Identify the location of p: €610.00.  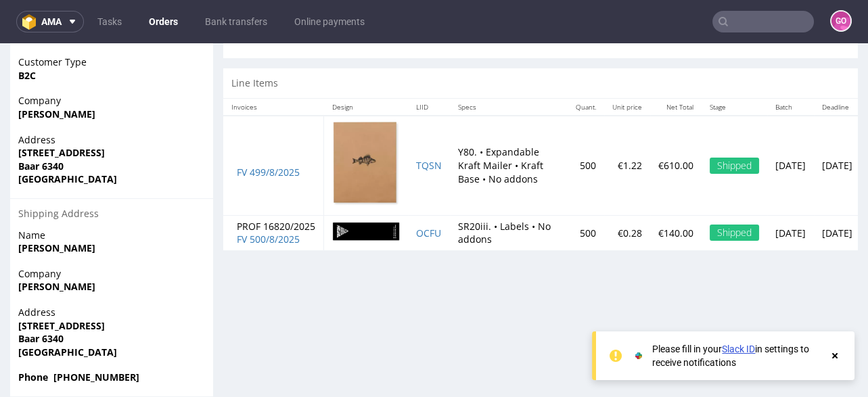
(676, 122).